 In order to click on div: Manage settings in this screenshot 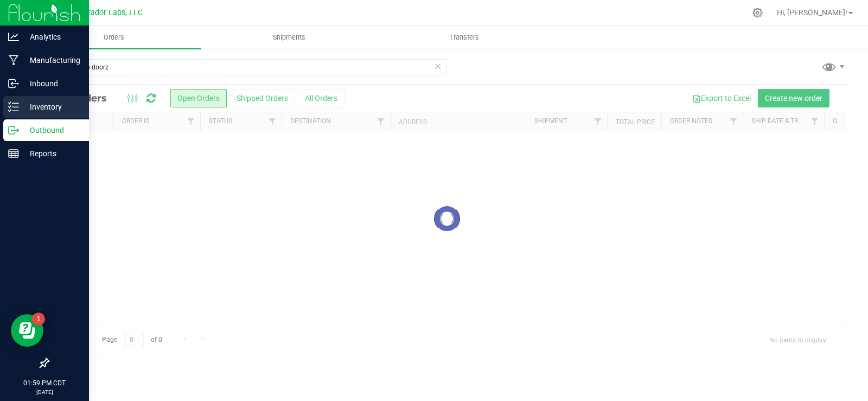, I will do `click(758, 13)`.